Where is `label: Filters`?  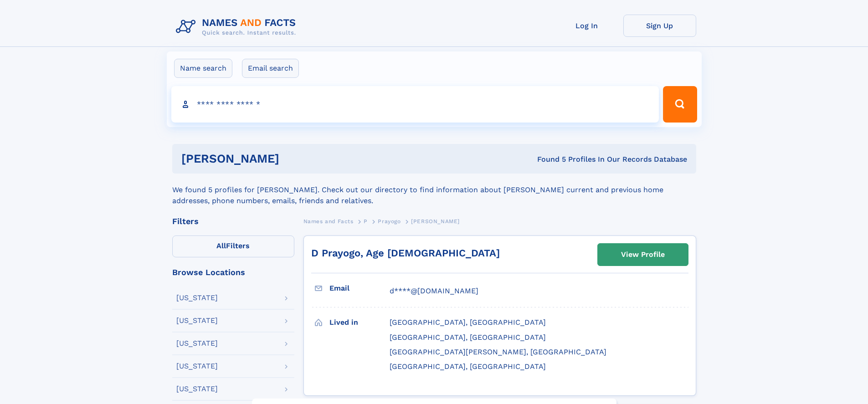 label: Filters is located at coordinates (233, 247).